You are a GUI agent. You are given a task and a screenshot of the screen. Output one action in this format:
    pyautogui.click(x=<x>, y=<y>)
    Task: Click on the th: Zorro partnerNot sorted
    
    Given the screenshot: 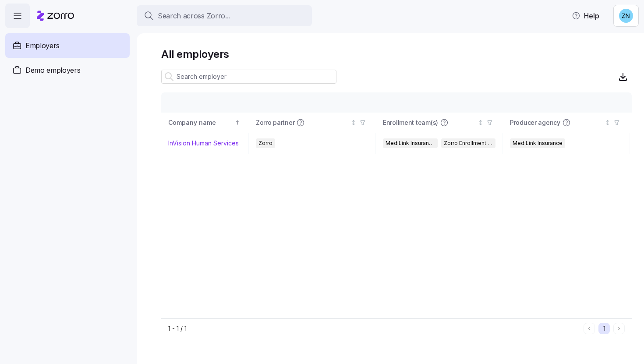 What is the action you would take?
    pyautogui.click(x=312, y=122)
    